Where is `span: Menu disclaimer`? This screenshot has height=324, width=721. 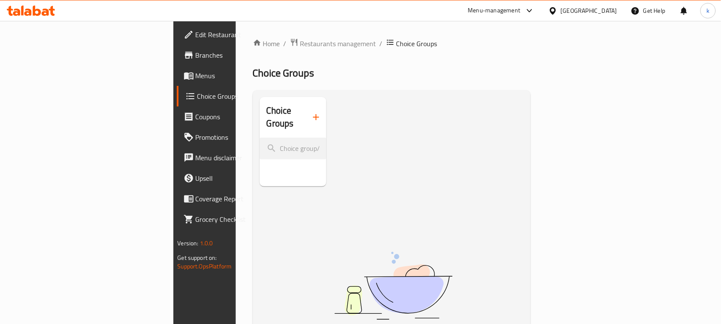 span: Menu disclaimer is located at coordinates (241, 158).